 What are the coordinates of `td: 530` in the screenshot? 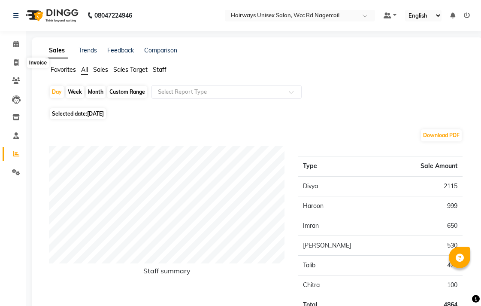 It's located at (426, 246).